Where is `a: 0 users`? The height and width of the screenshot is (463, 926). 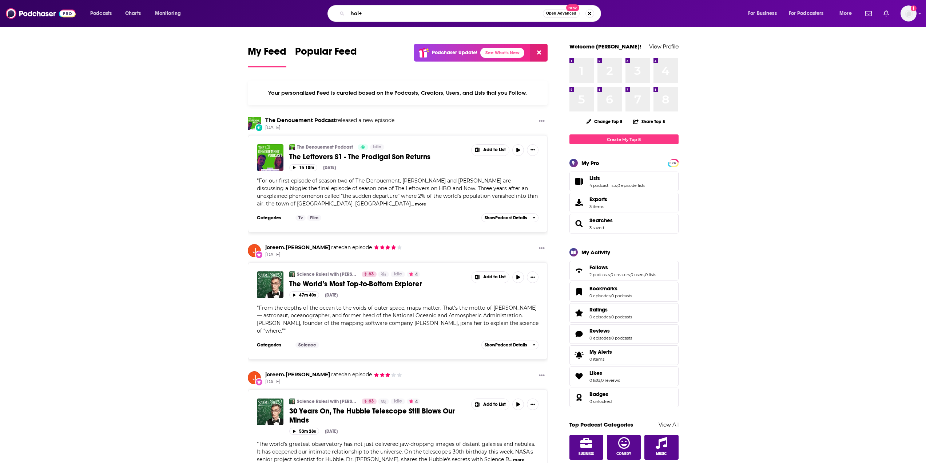 a: 0 users is located at coordinates (638, 274).